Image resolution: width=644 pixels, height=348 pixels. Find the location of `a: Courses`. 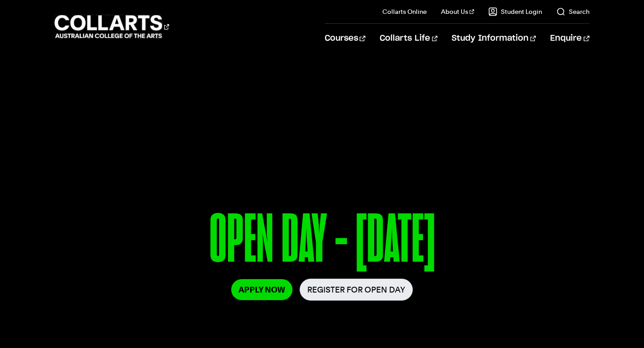

a: Courses is located at coordinates (344, 38).